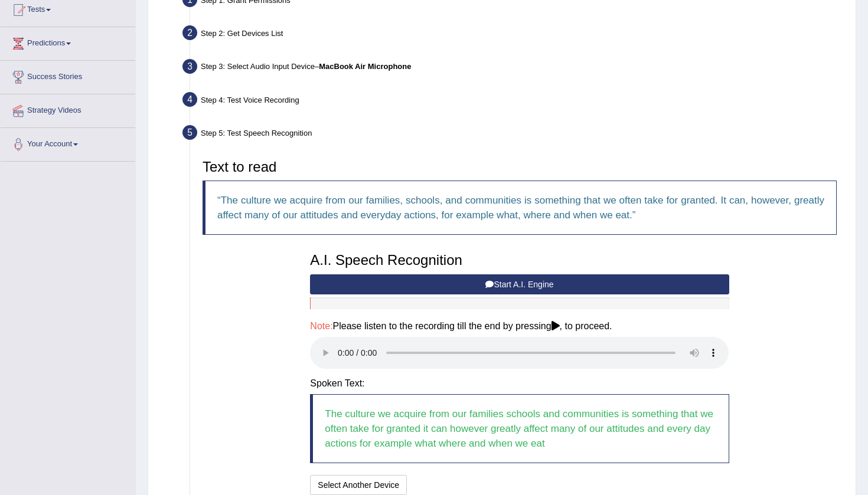 The image size is (868, 495). Describe the element at coordinates (513, 135) in the screenshot. I see `div: Step 5: Test Speech Recognition` at that location.